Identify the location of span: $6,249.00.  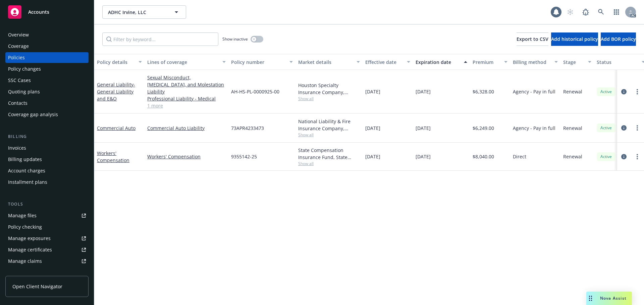
(483, 128).